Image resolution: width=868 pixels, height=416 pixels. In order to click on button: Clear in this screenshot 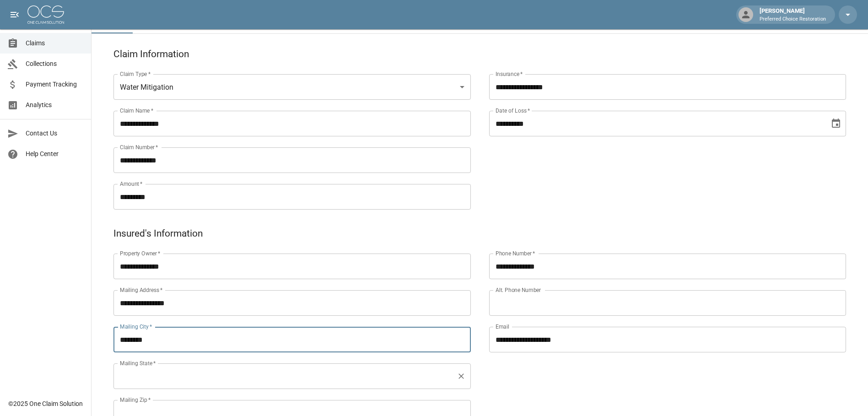, I will do `click(462, 376)`.